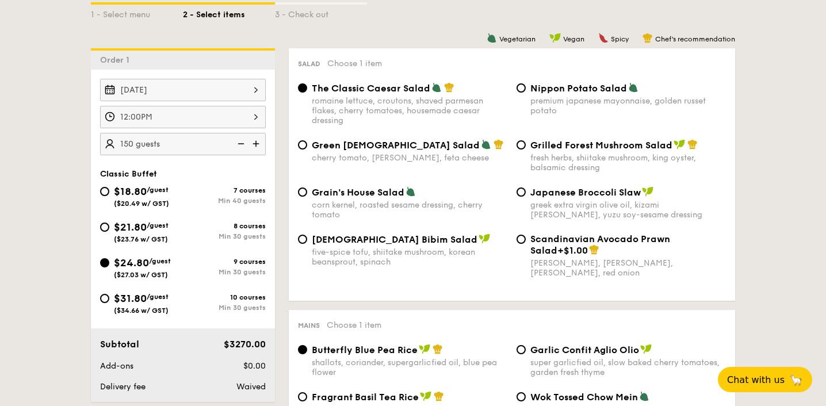  I want to click on div: 9 courses, so click(224, 262).